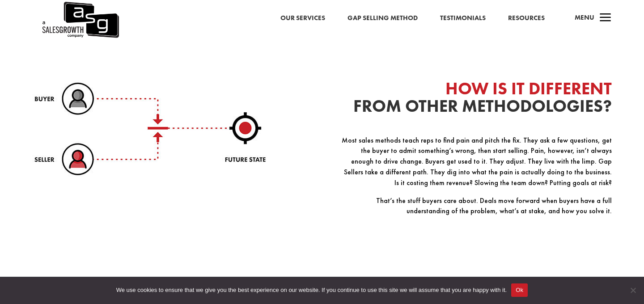 This screenshot has width=644, height=304. What do you see at coordinates (463, 18) in the screenshot?
I see `a: Testimonials` at bounding box center [463, 18].